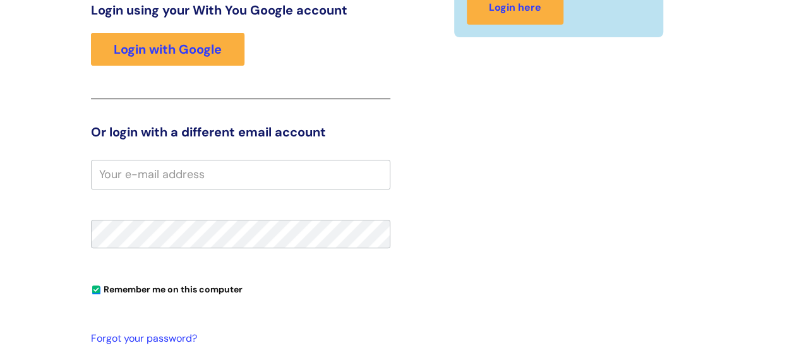 Image resolution: width=799 pixels, height=348 pixels. Describe the element at coordinates (241, 289) in the screenshot. I see `div: You can uncheck this option if you're logging in from a shared device` at that location.